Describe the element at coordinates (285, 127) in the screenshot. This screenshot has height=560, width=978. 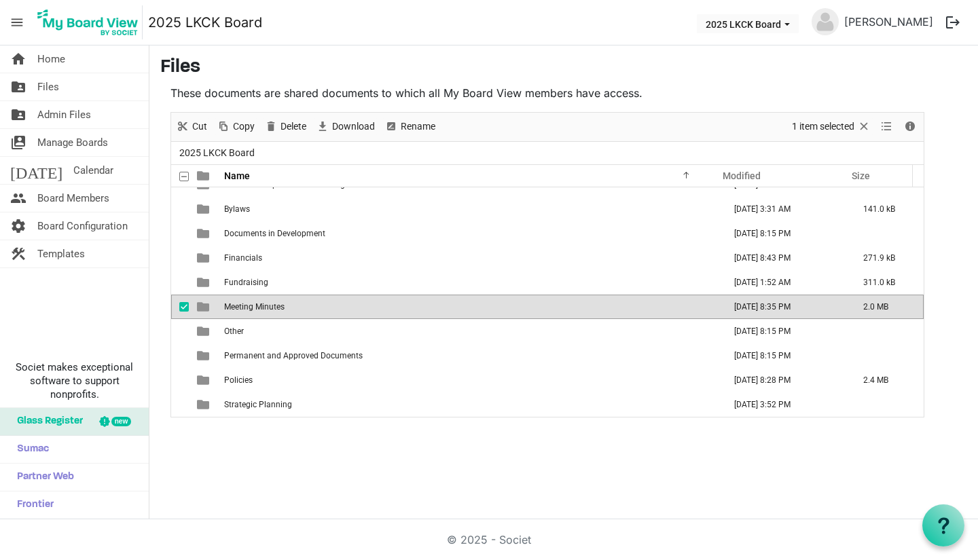
I see `div: Delete` at that location.